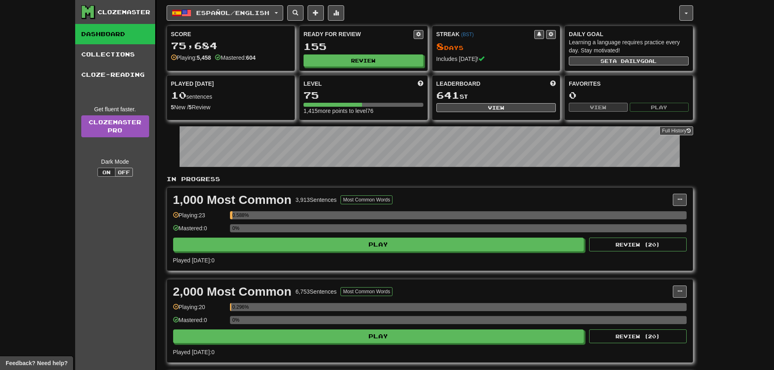 The width and height of the screenshot is (774, 370). Describe the element at coordinates (115, 126) in the screenshot. I see `a: ClozemasterPro` at that location.